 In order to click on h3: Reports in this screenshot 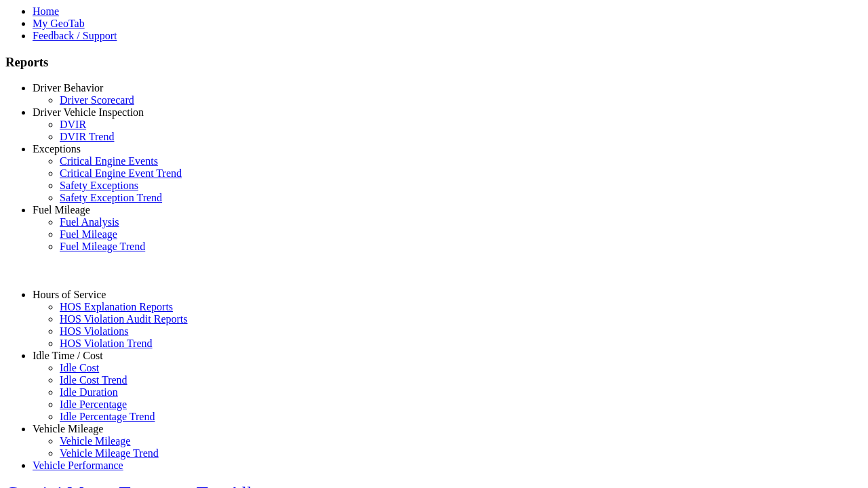, I will do `click(434, 62)`.